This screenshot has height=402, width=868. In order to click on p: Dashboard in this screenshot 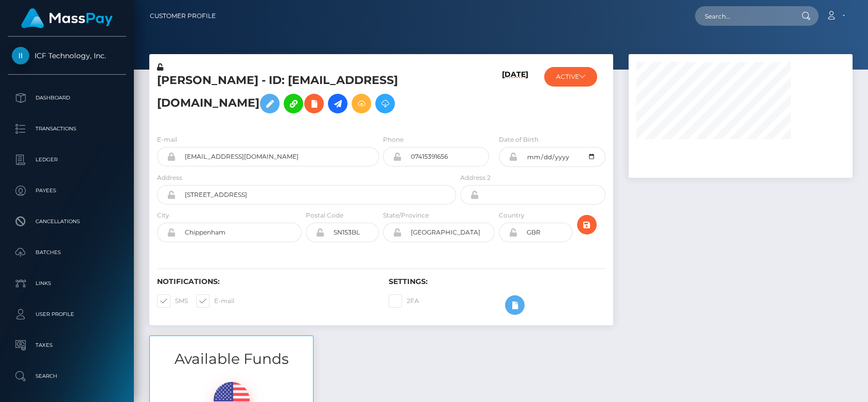, I will do `click(67, 98)`.